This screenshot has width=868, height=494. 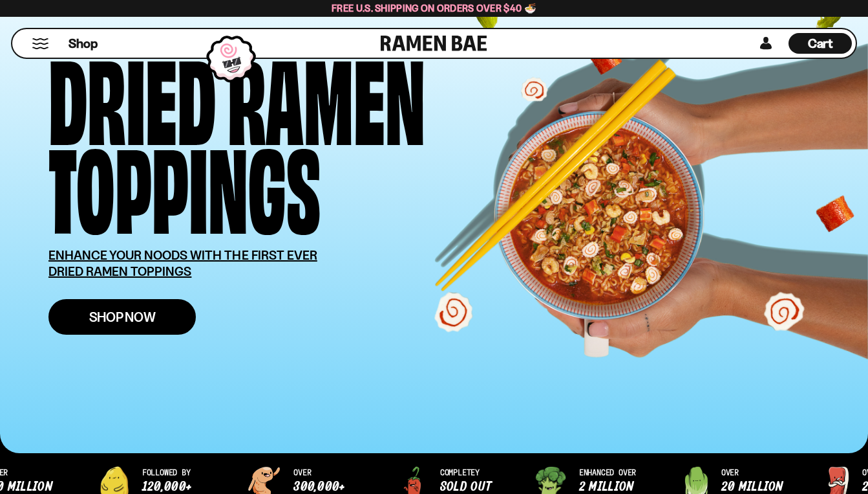 I want to click on span: Shop Now, so click(x=122, y=316).